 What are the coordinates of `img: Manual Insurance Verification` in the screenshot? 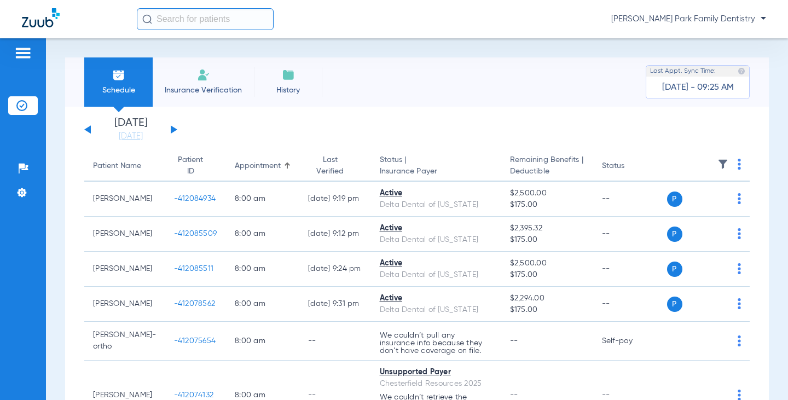 It's located at (204, 75).